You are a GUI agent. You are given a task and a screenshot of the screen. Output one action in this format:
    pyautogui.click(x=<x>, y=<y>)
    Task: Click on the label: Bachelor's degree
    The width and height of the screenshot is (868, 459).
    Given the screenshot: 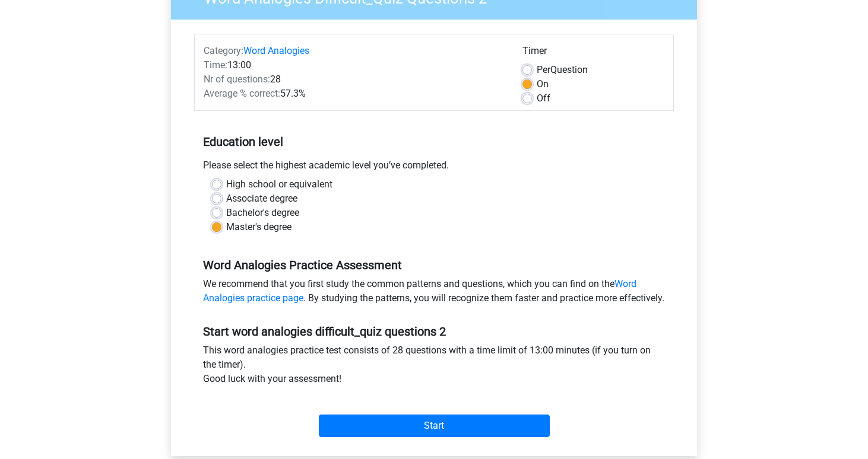 What is the action you would take?
    pyautogui.click(x=263, y=213)
    